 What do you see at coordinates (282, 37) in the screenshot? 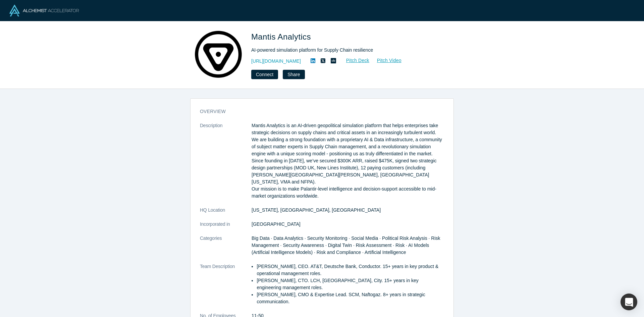
I see `span: Mantis Analytics` at bounding box center [282, 37].